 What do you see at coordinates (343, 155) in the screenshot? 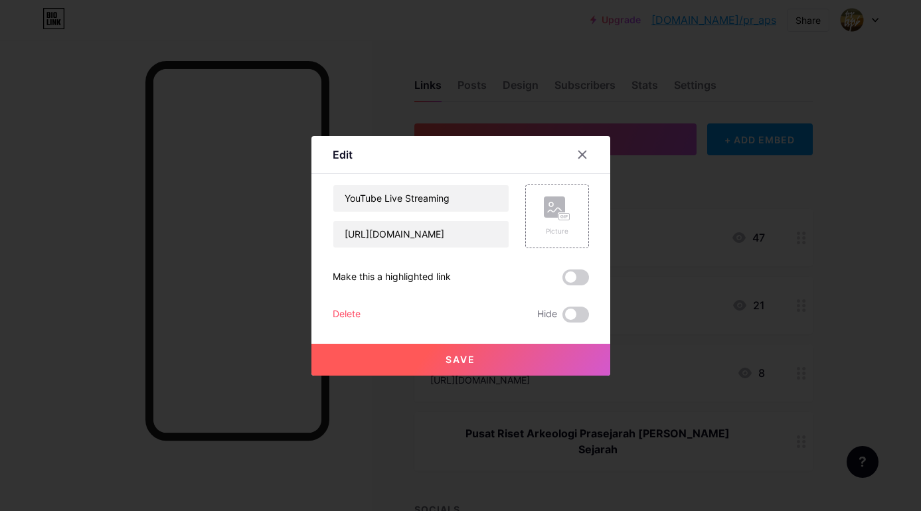
I see `div: Edit` at bounding box center [343, 155].